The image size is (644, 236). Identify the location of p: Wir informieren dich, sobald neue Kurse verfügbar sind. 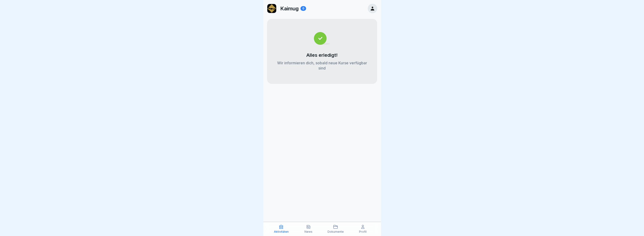
(322, 65).